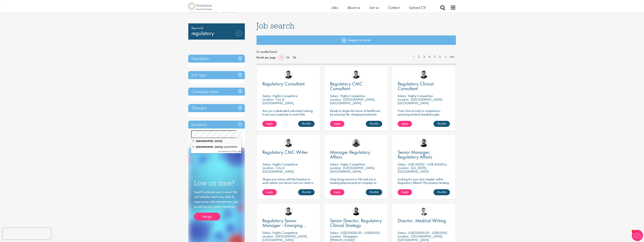  What do you see at coordinates (424, 86) in the screenshot?
I see `a: Regulatory Clinical Consultant` at bounding box center [424, 86].